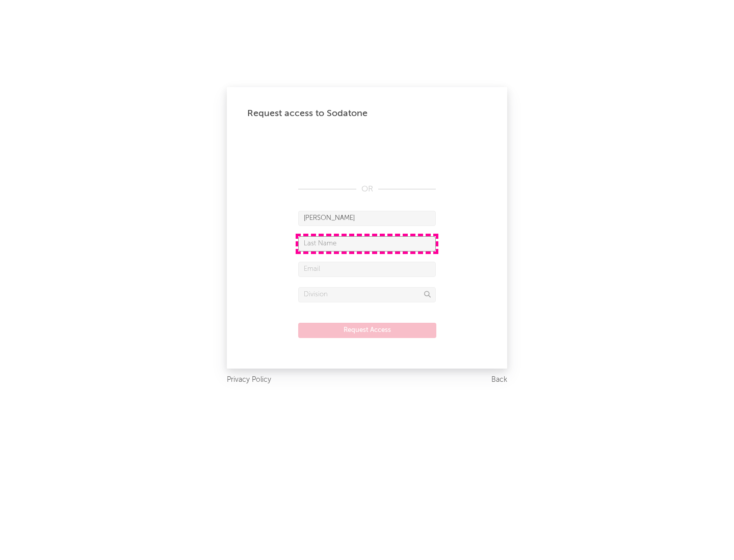 The image size is (734, 560). I want to click on div: Request access to Sodatone, so click(367, 114).